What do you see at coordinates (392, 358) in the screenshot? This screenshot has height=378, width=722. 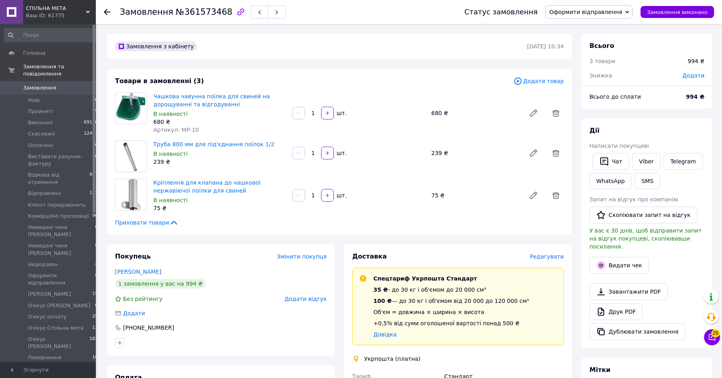 I see `div: Укрпошта (платна)` at bounding box center [392, 358].